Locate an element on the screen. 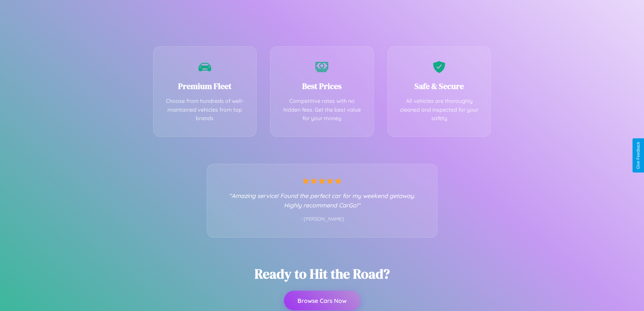 Image resolution: width=644 pixels, height=311 pixels. h3: Safe & Secure is located at coordinates (439, 86).